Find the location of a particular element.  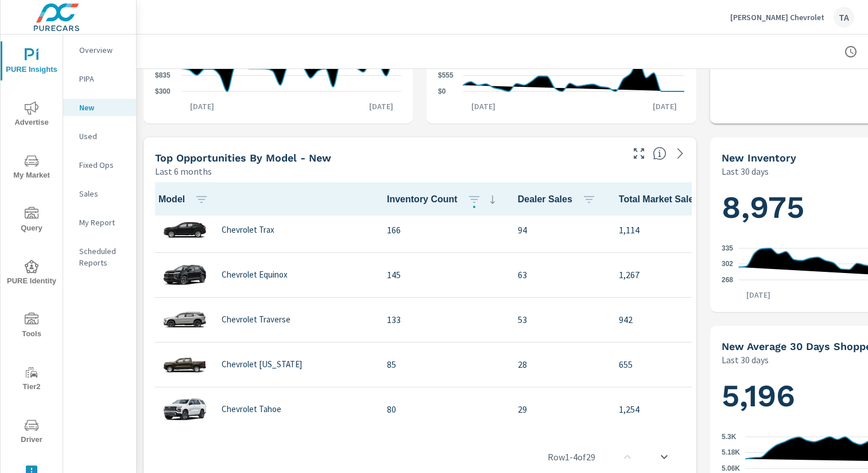

p: 80 is located at coordinates (443, 409).